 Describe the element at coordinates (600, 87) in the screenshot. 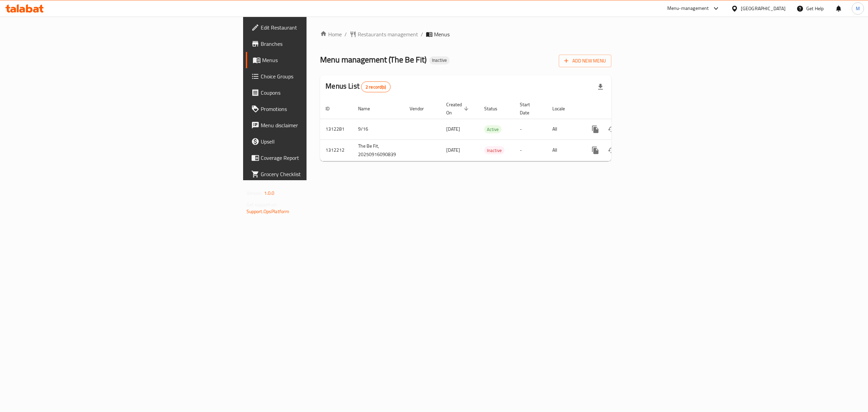

I see `div: Export file` at that location.